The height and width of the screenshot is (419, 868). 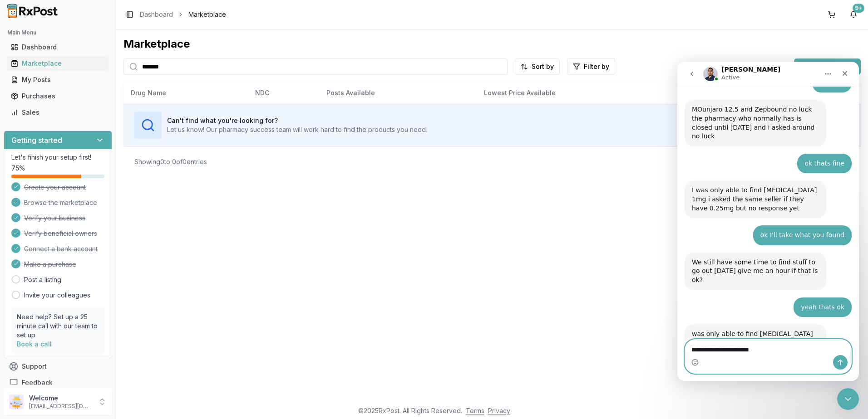 What do you see at coordinates (58, 383) in the screenshot?
I see `button: Feedback` at bounding box center [58, 383].